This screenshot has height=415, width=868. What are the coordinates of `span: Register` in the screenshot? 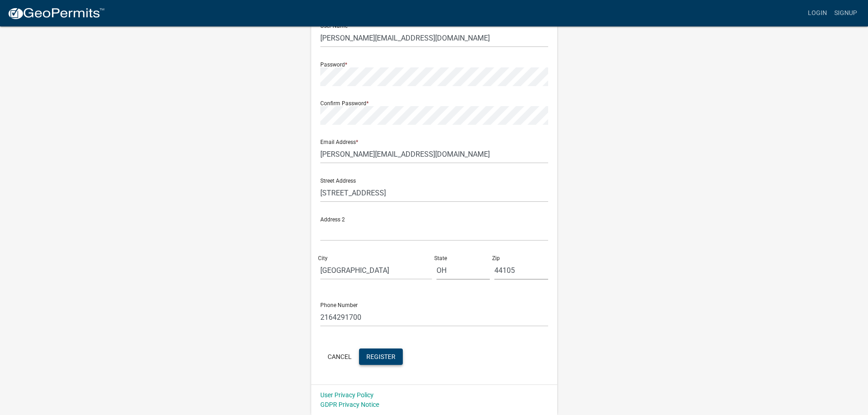 It's located at (381, 356).